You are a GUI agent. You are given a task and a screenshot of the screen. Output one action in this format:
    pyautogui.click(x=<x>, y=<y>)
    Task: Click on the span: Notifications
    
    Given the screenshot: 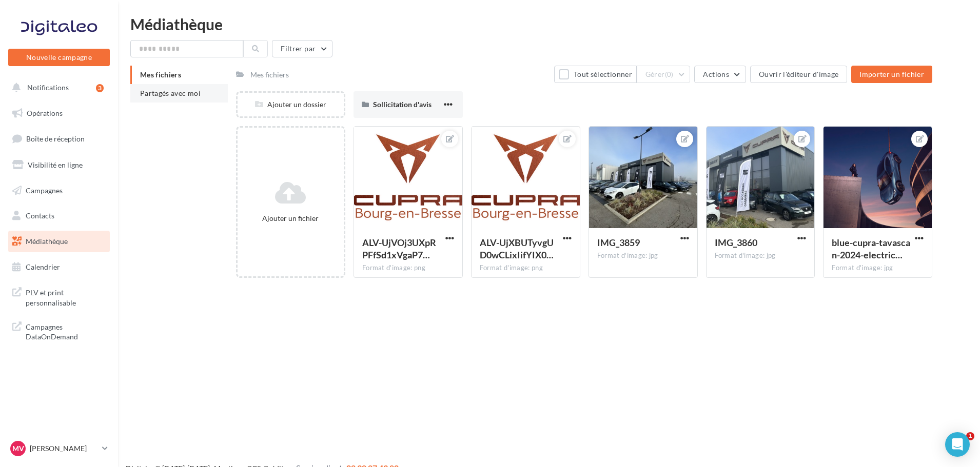 What is the action you would take?
    pyautogui.click(x=48, y=88)
    